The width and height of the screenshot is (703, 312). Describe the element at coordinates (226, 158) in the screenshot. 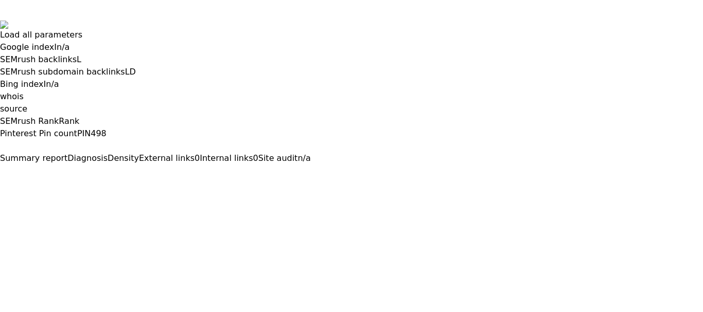

I see `span: Internal links` at that location.